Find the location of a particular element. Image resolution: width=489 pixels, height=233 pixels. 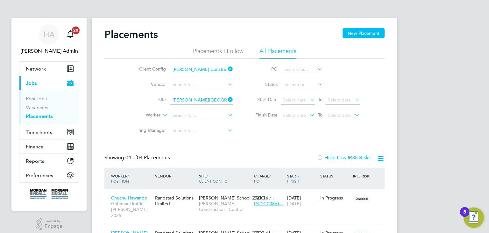

span: £21.14 is located at coordinates (261, 197).